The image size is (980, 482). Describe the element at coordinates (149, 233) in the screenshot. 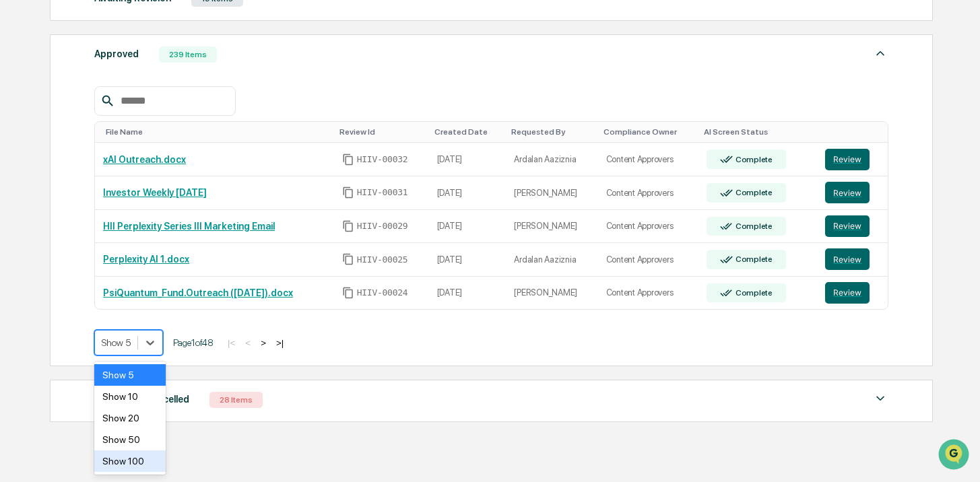

I see `span: Pylon` at that location.